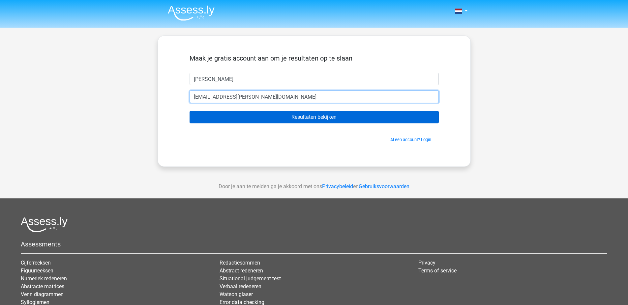 Image resolution: width=628 pixels, height=305 pixels. What do you see at coordinates (337, 187) in the screenshot?
I see `a: Privacybeleid` at bounding box center [337, 187].